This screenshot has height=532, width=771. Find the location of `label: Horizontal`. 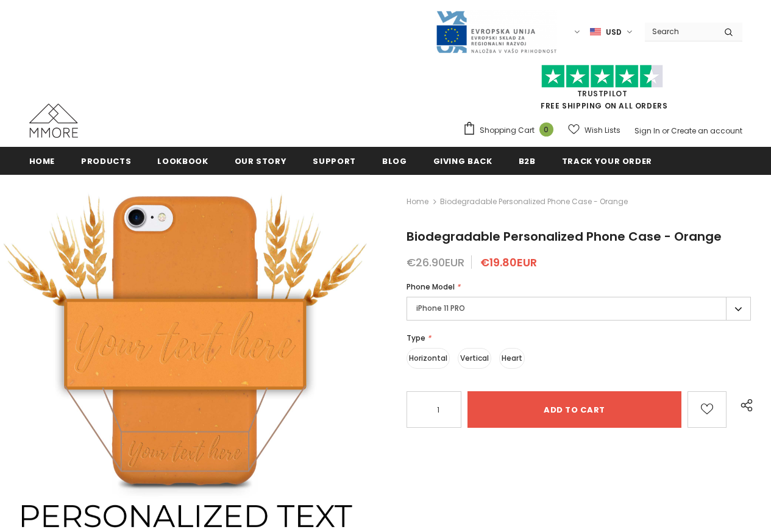

label: Horizontal is located at coordinates (428, 358).